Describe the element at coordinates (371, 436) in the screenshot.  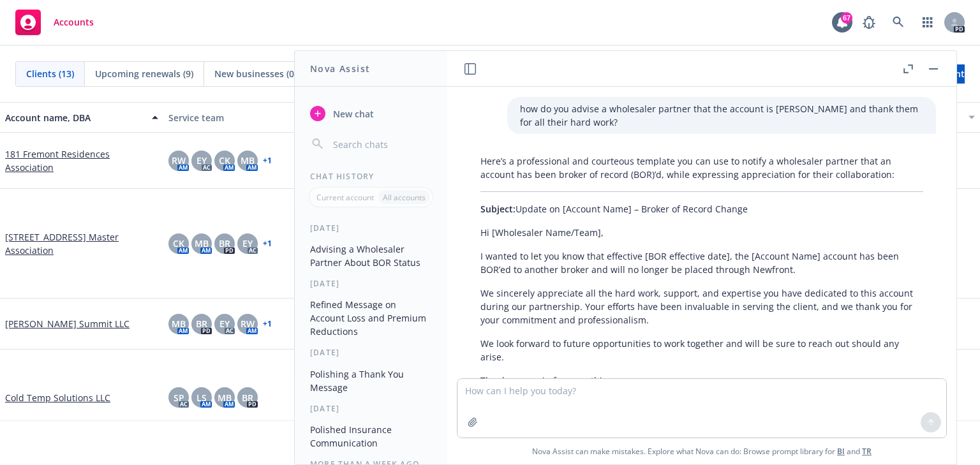
I see `button: Polished Insurance Communication` at that location.